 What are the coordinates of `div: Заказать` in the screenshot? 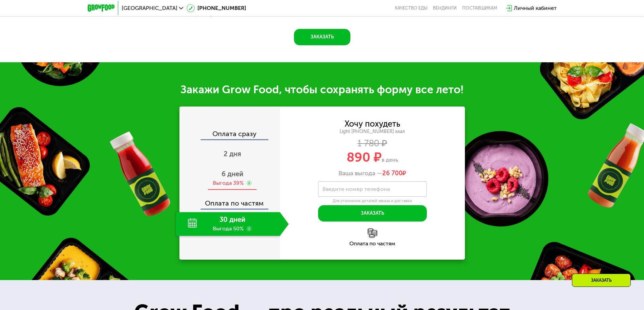 It's located at (601, 280).